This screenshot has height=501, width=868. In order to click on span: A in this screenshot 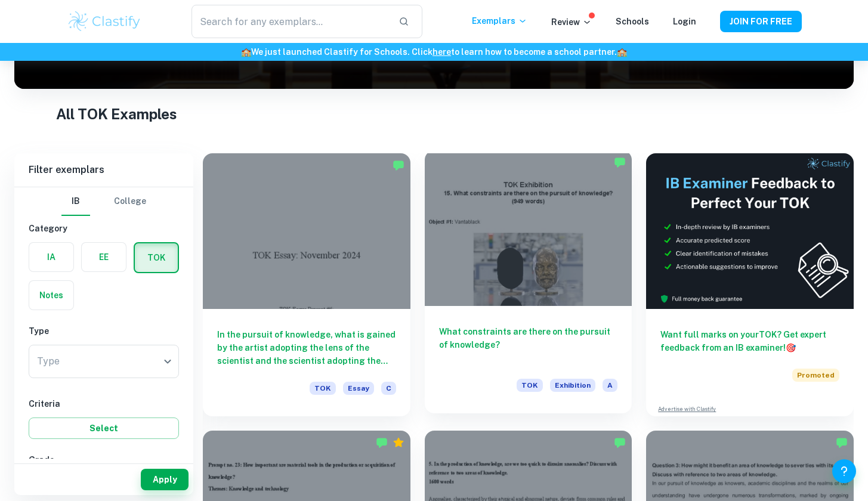, I will do `click(610, 385)`.